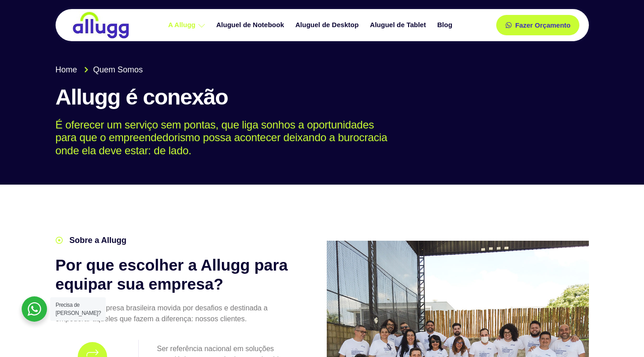 This screenshot has width=644, height=357. What do you see at coordinates (178, 275) in the screenshot?
I see `h2: Por que escolher a Allugg para equipar sua empresa?` at bounding box center [178, 275].